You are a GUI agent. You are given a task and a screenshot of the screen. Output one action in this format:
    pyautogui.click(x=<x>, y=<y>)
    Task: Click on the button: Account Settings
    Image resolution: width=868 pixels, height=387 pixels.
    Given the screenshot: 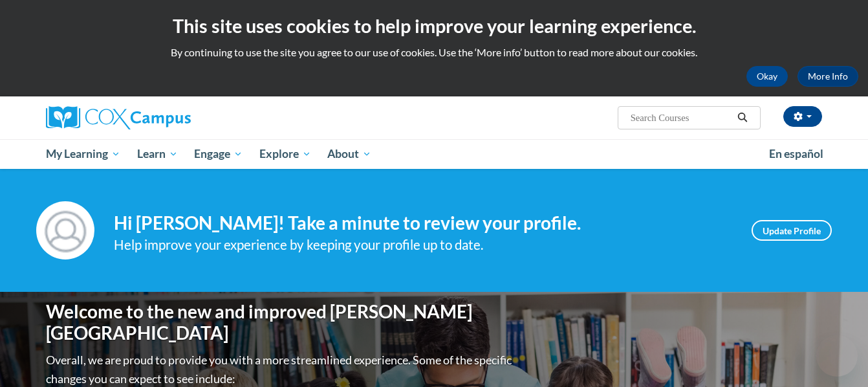 What is the action you would take?
    pyautogui.click(x=802, y=117)
    